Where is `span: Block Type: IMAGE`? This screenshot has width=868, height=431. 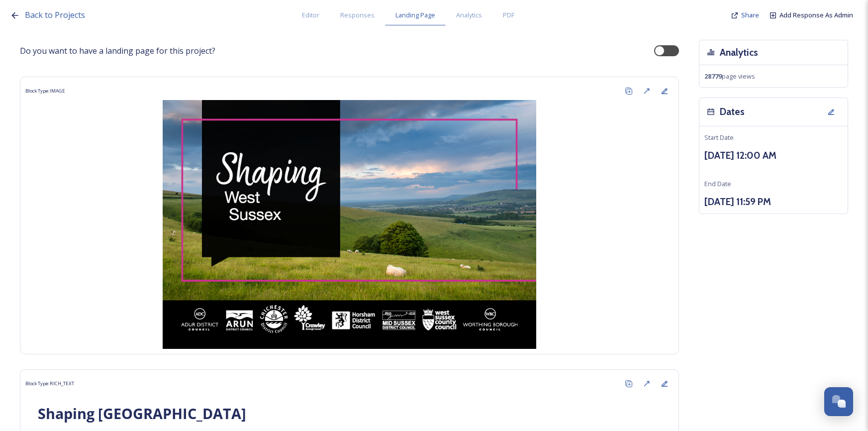 span: Block Type: IMAGE is located at coordinates (46, 91).